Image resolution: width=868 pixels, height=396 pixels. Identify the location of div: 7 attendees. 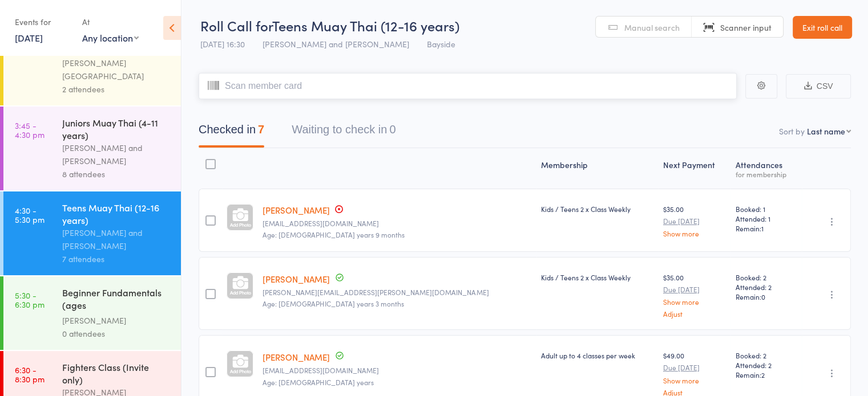
(117, 258).